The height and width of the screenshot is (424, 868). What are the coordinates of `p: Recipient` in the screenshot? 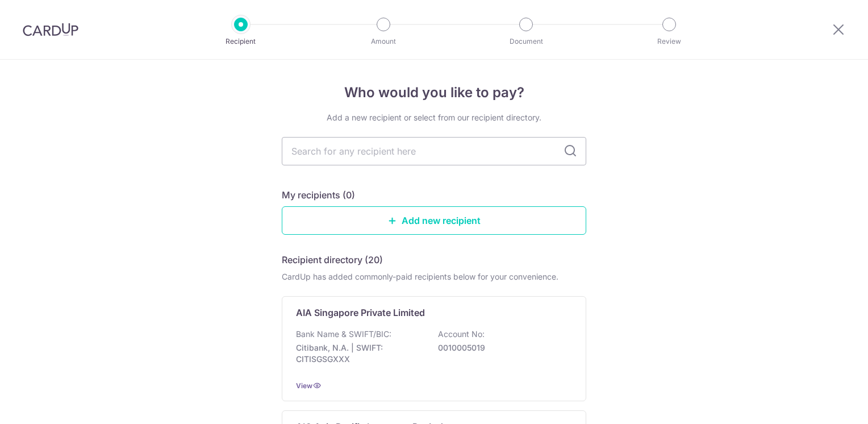 It's located at (241, 41).